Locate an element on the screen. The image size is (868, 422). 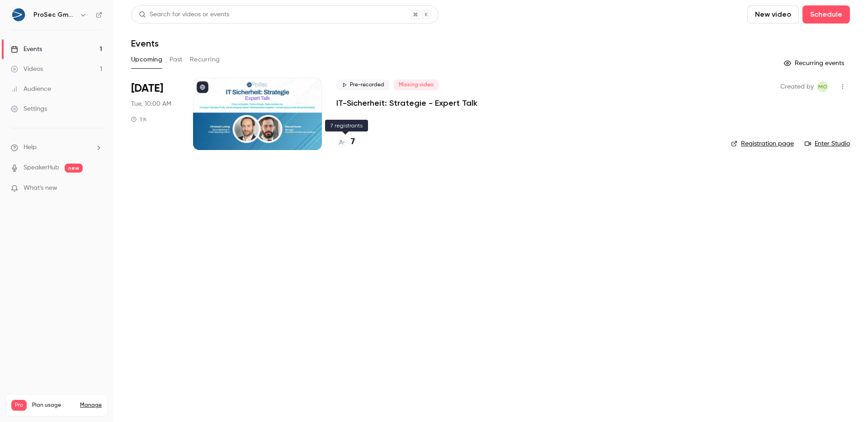
button: New video is located at coordinates (773, 14).